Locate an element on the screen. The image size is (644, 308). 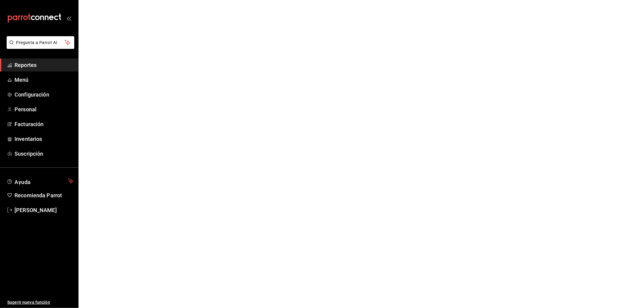
span: Ayuda is located at coordinates (40, 181).